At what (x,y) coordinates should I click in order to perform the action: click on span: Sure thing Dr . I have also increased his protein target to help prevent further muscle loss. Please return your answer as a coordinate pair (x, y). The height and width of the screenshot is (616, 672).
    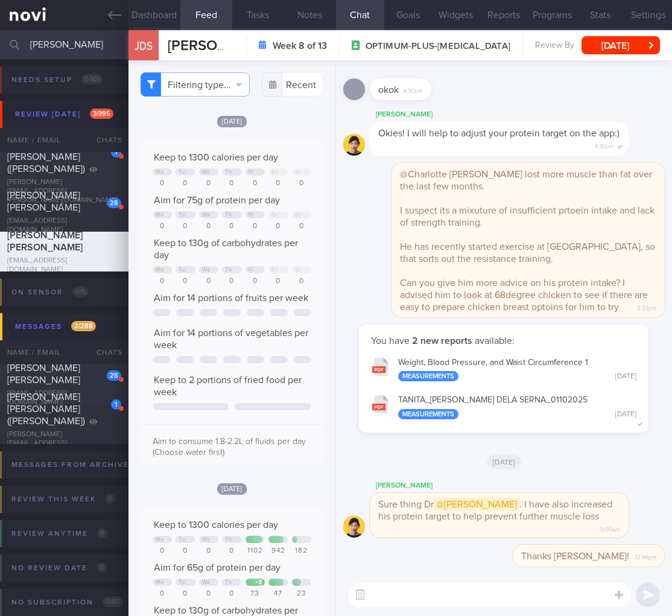
    Looking at the image, I should click on (495, 509).